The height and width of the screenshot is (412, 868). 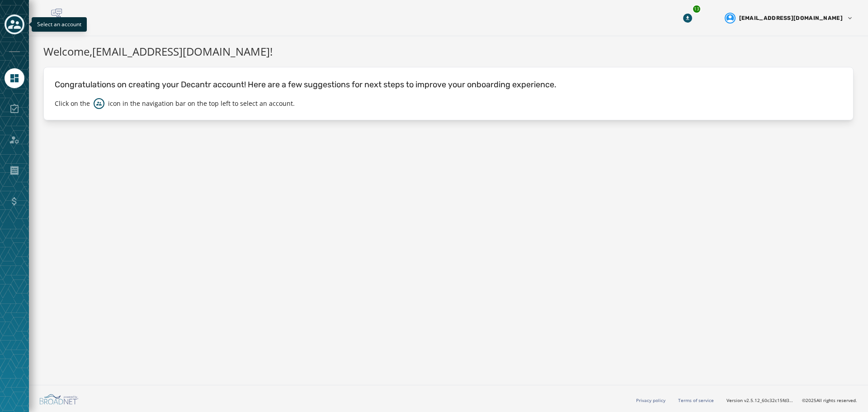 I want to click on p: icon in the navigation bar on the top left to select an account., so click(x=202, y=103).